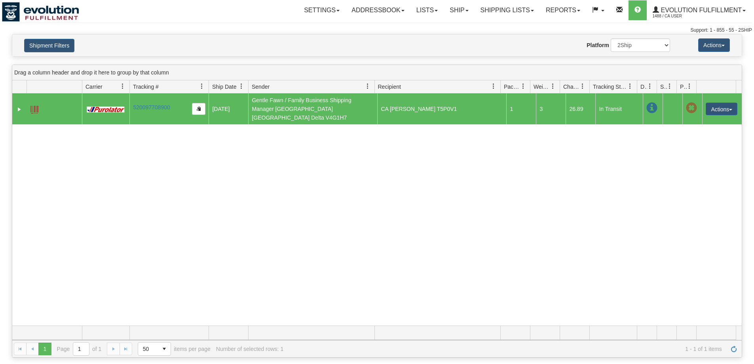  Describe the element at coordinates (459, 10) in the screenshot. I see `a: Ship` at that location.